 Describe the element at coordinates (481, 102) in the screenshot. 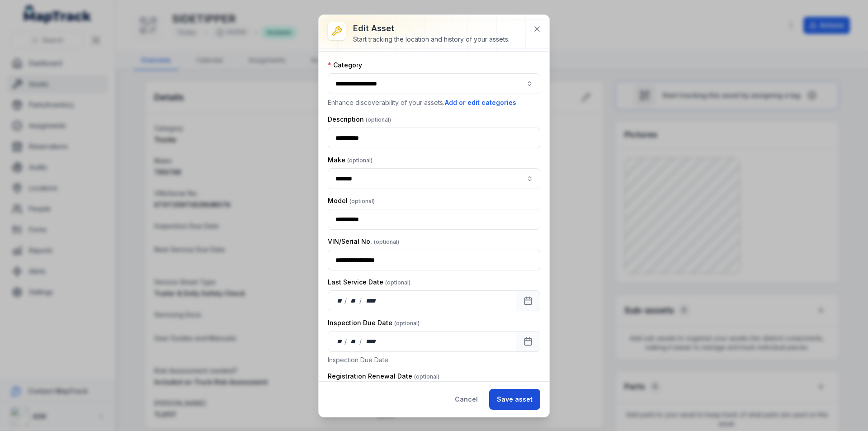

I see `button: Add or edit categories` at that location.